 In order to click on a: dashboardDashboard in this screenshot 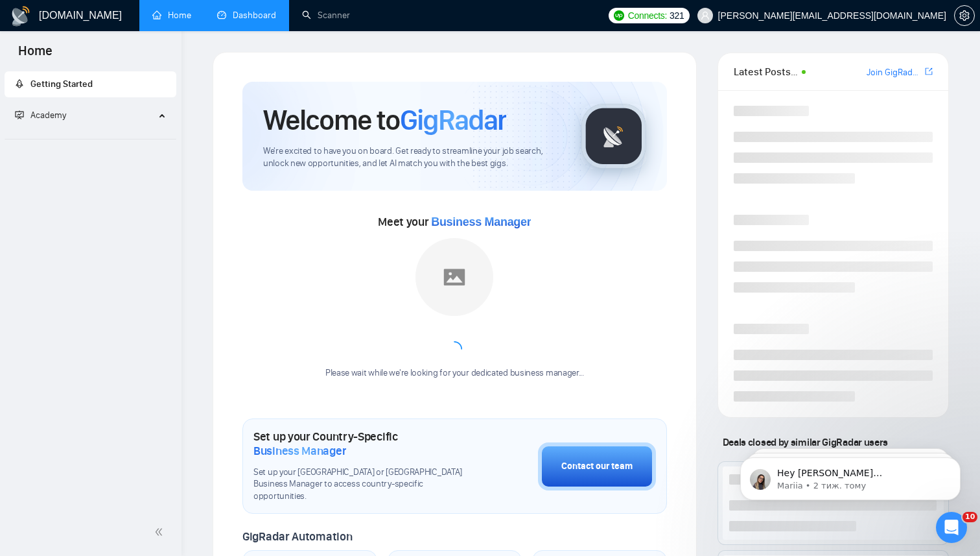, I will do `click(247, 15)`.